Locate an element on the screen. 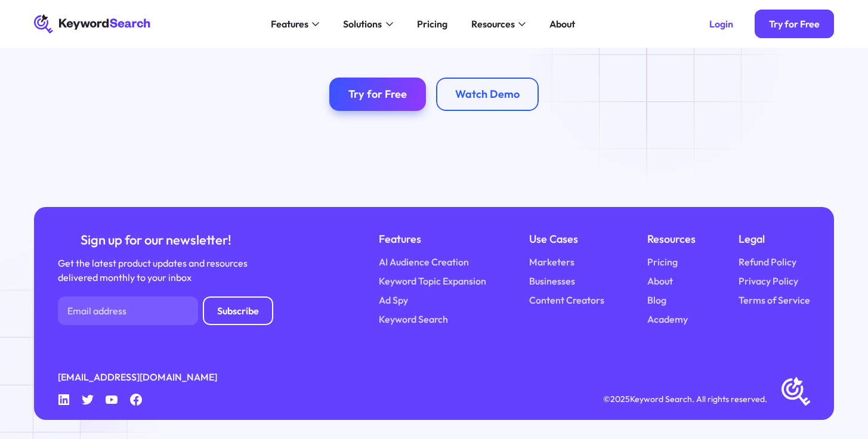  div: Solutions is located at coordinates (362, 24).